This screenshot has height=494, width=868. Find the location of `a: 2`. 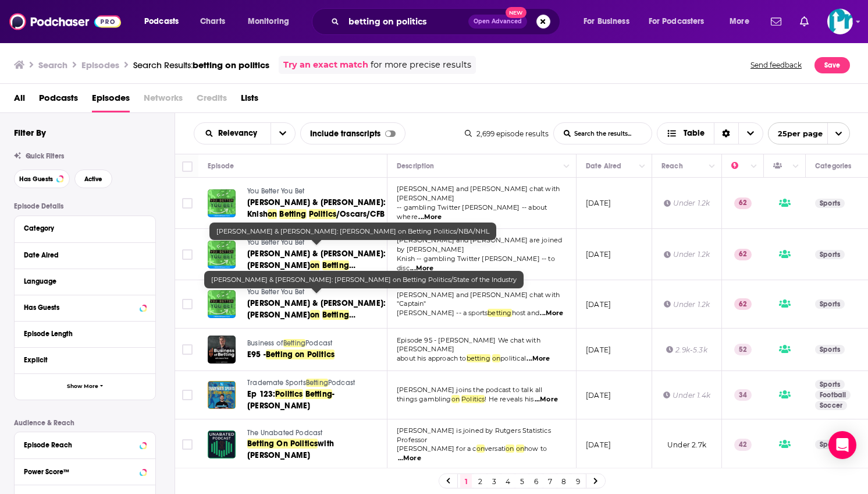

a: 2 is located at coordinates (480, 481).